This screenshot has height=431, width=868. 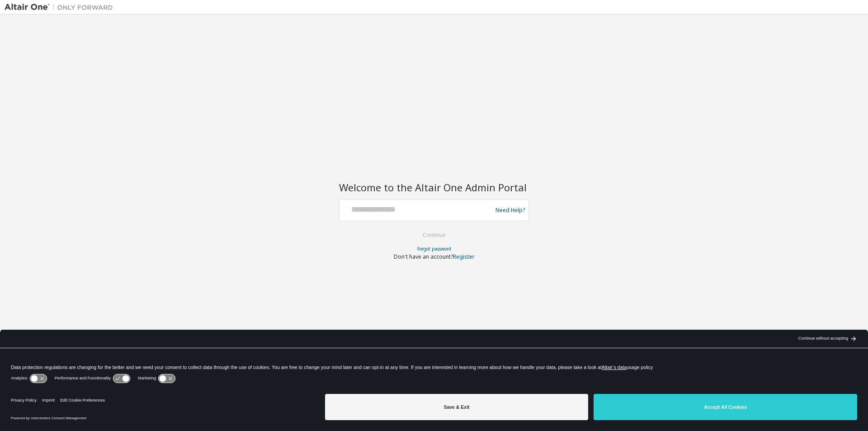 What do you see at coordinates (464, 256) in the screenshot?
I see `a: Register` at bounding box center [464, 256].